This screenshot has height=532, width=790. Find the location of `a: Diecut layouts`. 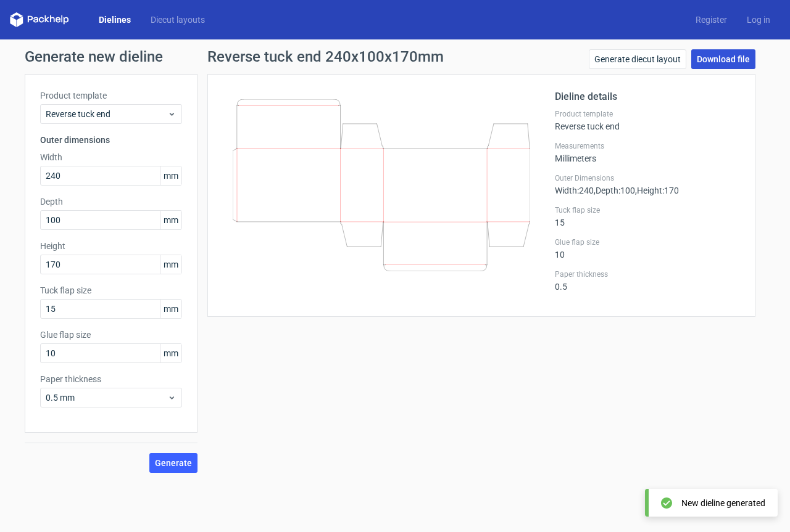

a: Diecut layouts is located at coordinates (178, 20).